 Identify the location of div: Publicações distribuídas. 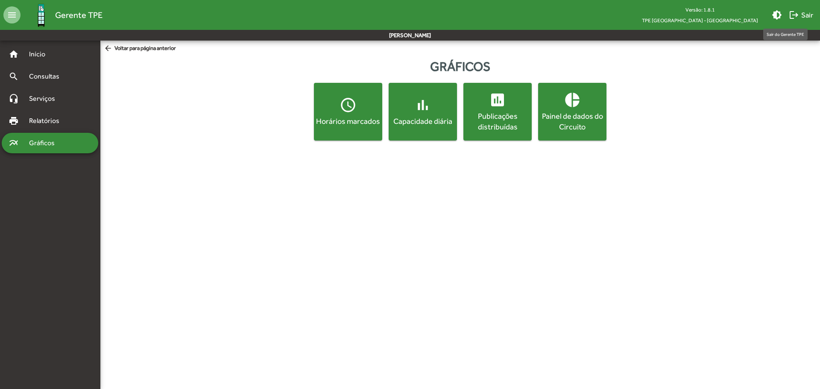
(498, 121).